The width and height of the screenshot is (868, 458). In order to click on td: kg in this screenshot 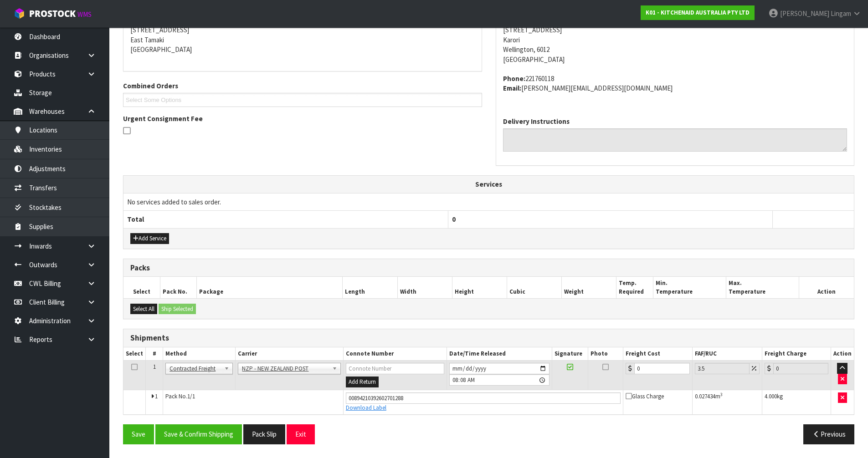, I will do `click(796, 402)`.